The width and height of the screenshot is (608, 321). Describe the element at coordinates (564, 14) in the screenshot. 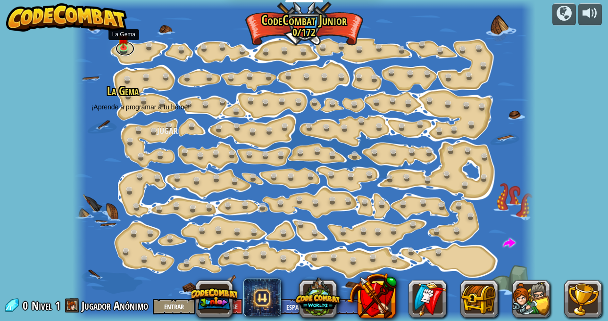

I see `button: Campañas` at that location.